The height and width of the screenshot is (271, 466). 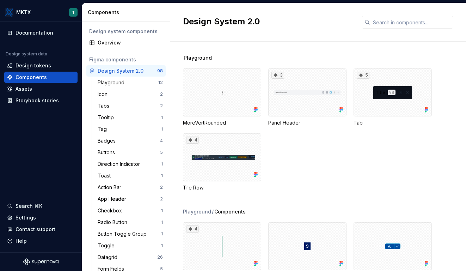 I want to click on svg: Supernova Logo, so click(x=41, y=262).